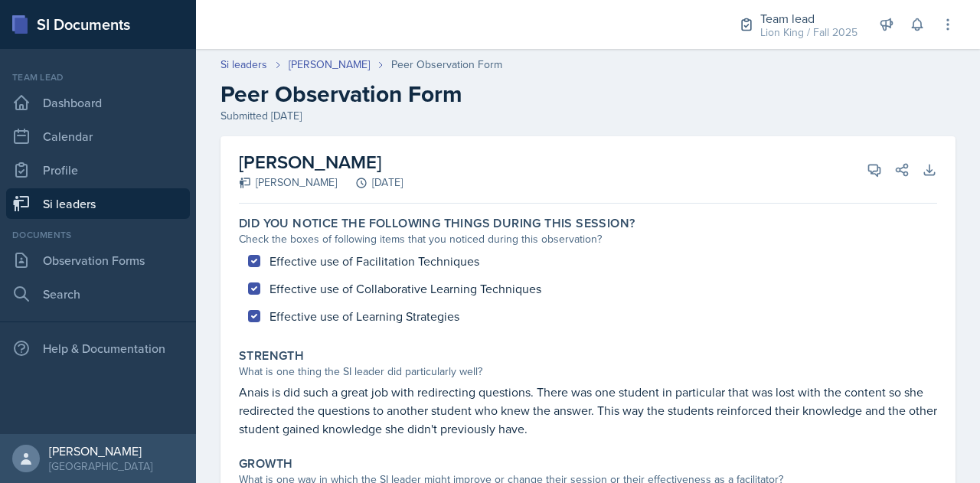 The height and width of the screenshot is (483, 980). I want to click on a: Dashboard, so click(98, 103).